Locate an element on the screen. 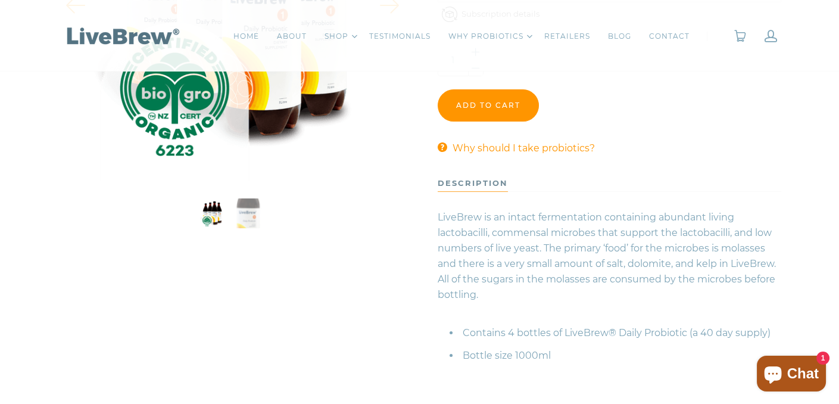  a: RETAILERS is located at coordinates (567, 36).